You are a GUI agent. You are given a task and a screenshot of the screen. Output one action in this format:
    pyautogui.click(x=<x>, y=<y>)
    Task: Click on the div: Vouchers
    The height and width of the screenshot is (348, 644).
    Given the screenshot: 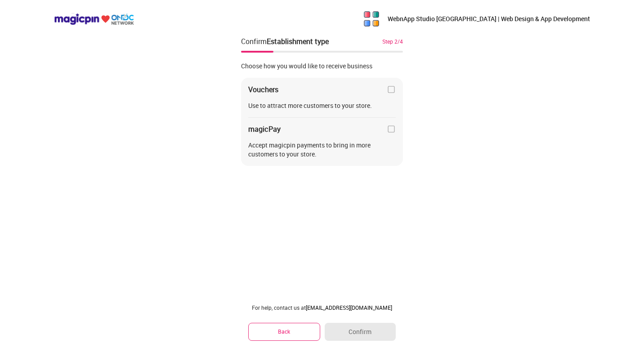 What is the action you would take?
    pyautogui.click(x=263, y=89)
    